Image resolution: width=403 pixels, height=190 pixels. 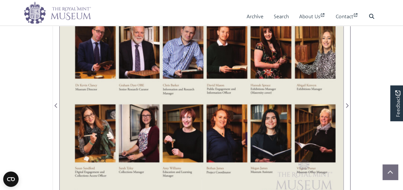 I want to click on a: About Us, so click(x=312, y=16).